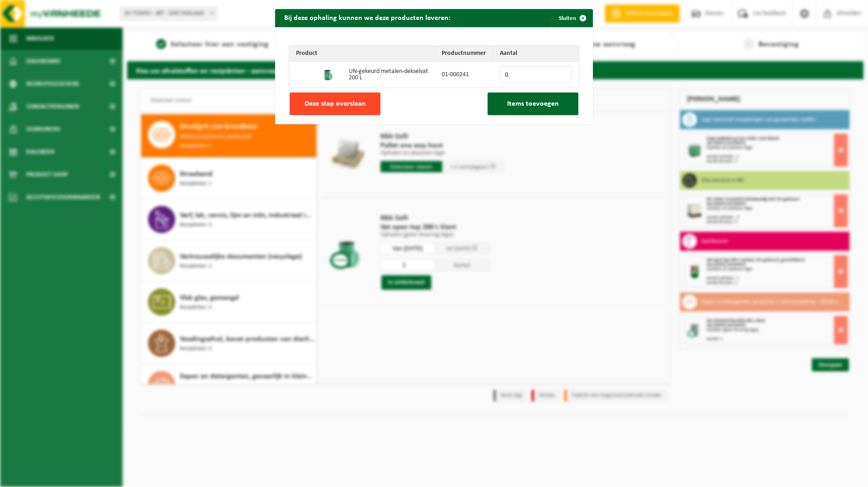  What do you see at coordinates (464, 74) in the screenshot?
I see `td: 01-000241` at bounding box center [464, 74].